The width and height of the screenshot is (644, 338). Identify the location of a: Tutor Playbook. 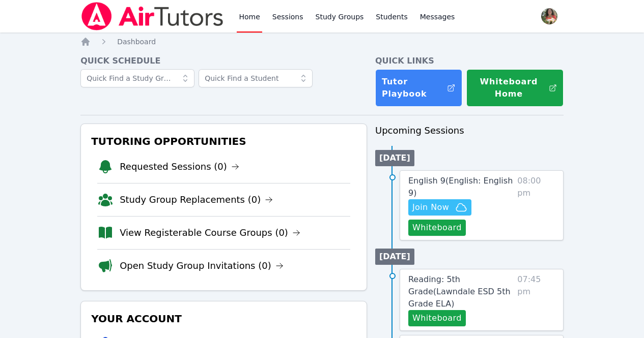
(418, 88).